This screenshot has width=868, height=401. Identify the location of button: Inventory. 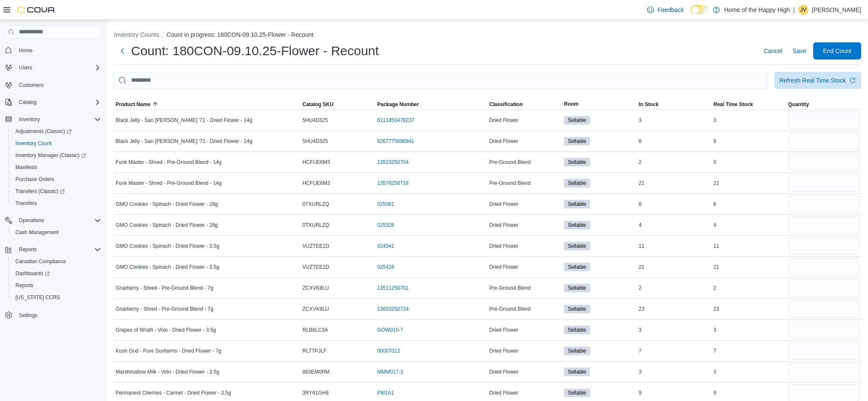
(53, 119).